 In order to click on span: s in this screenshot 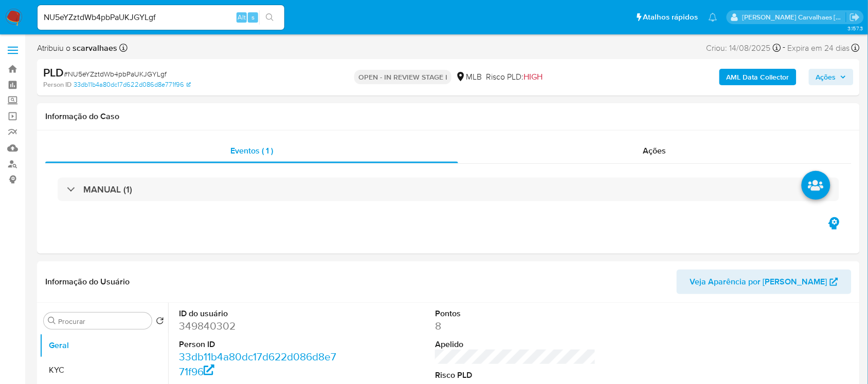, I will do `click(253, 17)`.